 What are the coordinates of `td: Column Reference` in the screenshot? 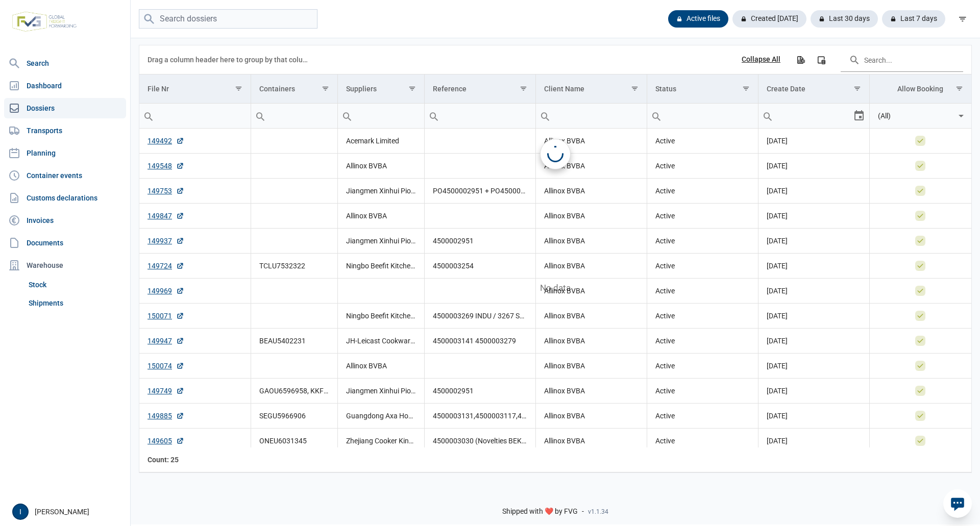 It's located at (480, 89).